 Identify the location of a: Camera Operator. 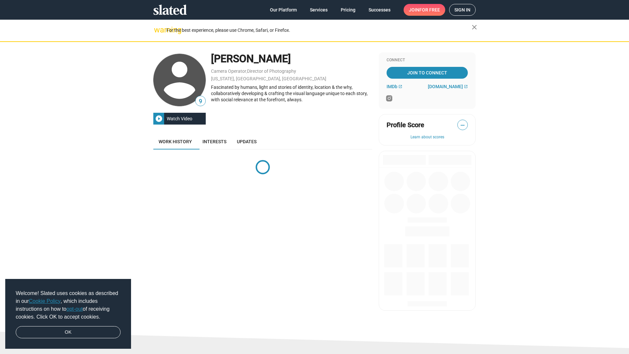
(229, 71).